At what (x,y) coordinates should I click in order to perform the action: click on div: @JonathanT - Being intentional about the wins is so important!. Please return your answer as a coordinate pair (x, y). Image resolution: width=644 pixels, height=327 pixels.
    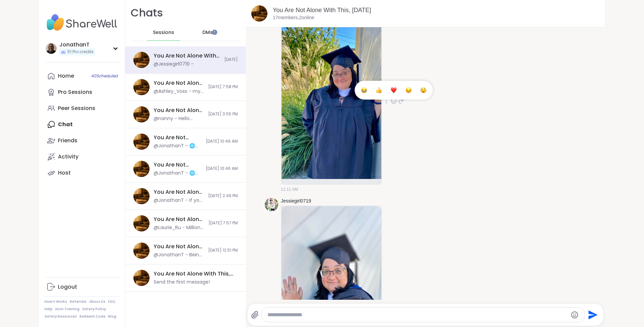
    Looking at the image, I should click on (179, 255).